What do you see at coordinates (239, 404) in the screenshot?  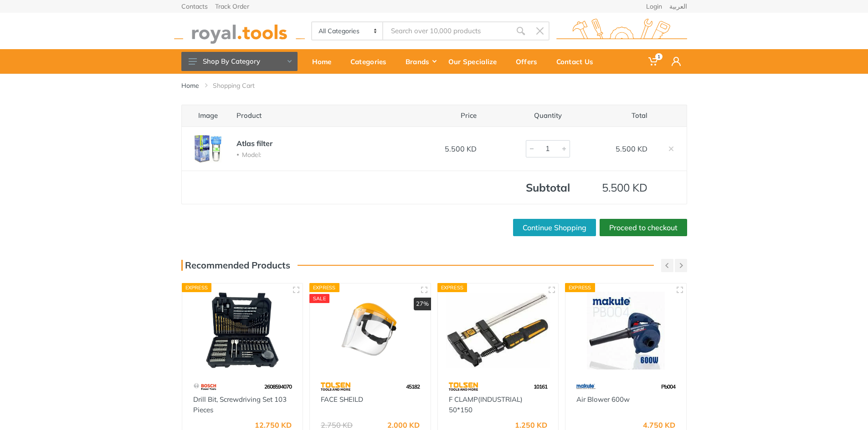 I see `a: Drill Bit, Screwdriving Set 103 Pieces` at bounding box center [239, 404].